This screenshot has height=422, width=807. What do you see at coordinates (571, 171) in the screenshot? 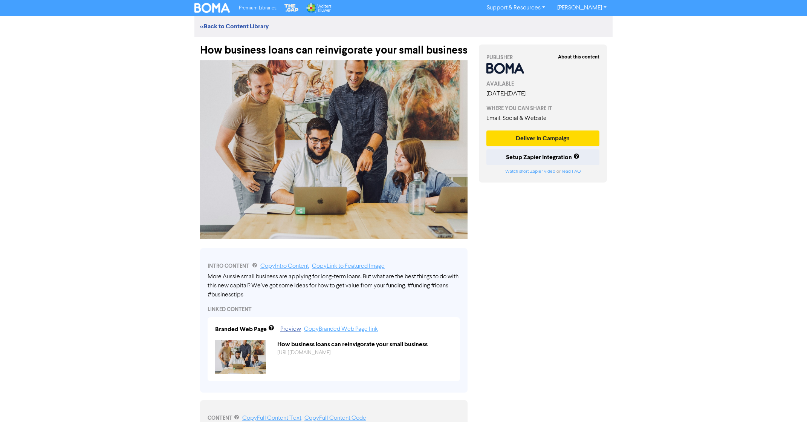
I see `a: read FAQ` at bounding box center [571, 171].